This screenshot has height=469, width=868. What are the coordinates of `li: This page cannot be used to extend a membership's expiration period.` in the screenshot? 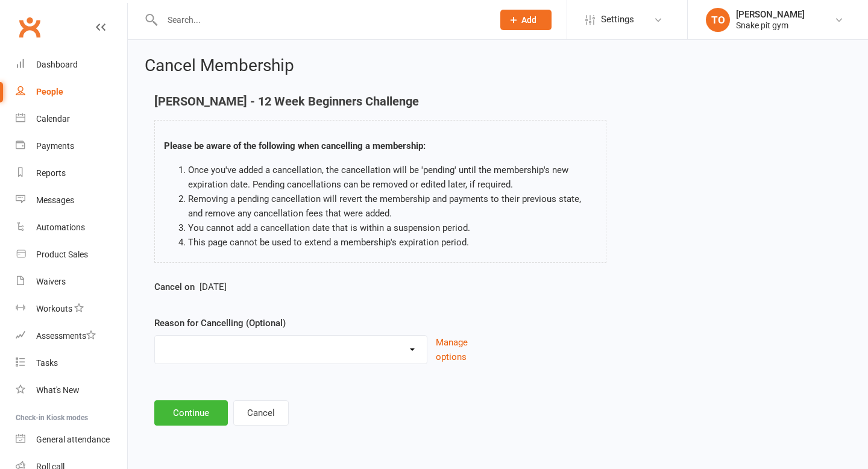 It's located at (393, 242).